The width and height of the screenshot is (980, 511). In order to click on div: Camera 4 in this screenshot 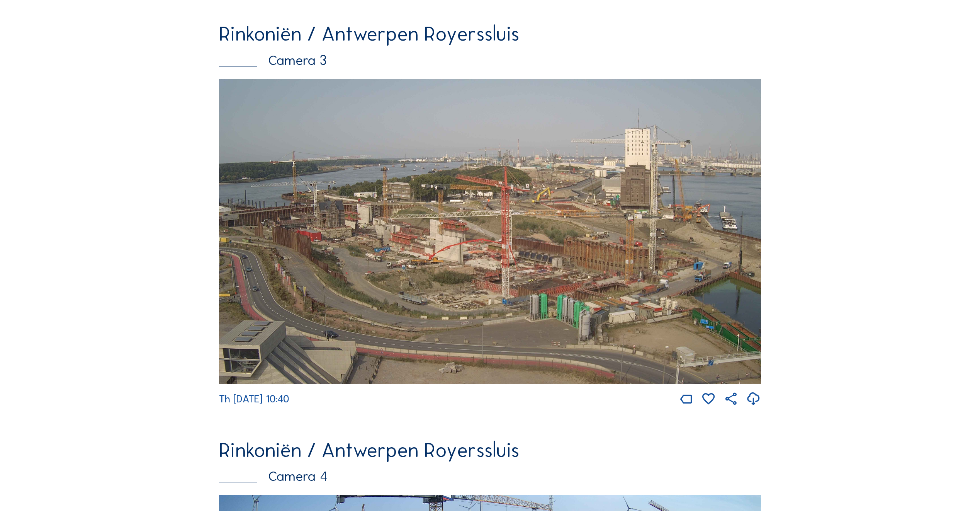, I will do `click(490, 477)`.